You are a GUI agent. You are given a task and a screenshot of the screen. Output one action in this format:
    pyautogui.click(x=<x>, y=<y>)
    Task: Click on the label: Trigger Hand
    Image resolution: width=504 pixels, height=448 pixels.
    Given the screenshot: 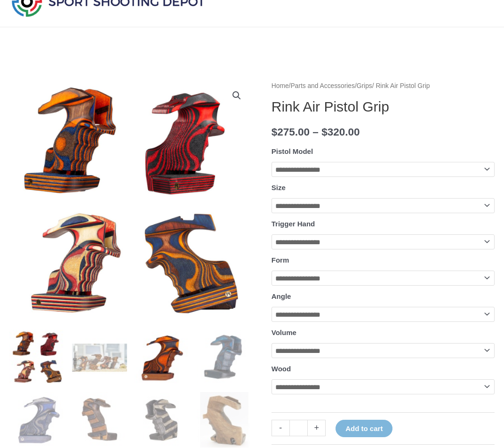 What is the action you would take?
    pyautogui.click(x=293, y=223)
    